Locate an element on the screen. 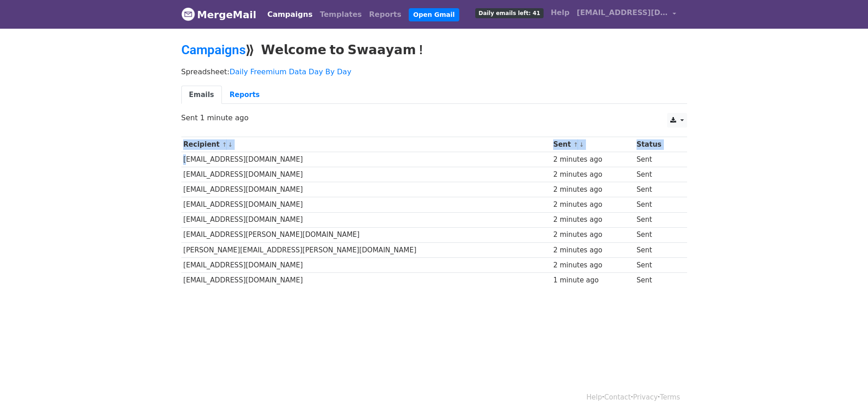  a: Open Gmail is located at coordinates (434, 14).